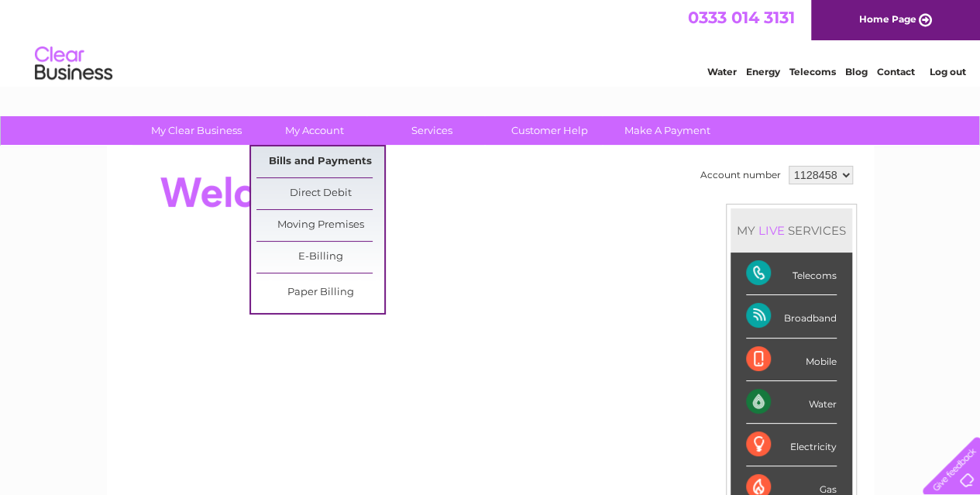 This screenshot has width=980, height=495. I want to click on a: Services, so click(432, 130).